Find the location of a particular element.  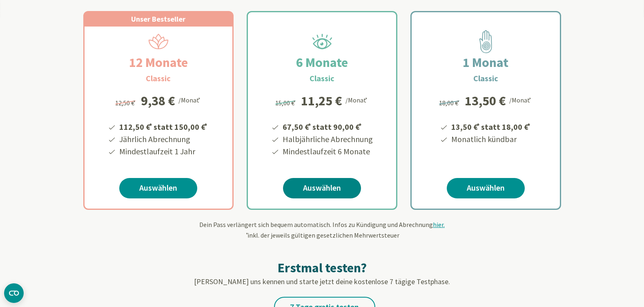

div: Dein Pass verlängert sich bequem automatisch. Infos zu Kündigung und Abrechnung is located at coordinates (322, 230).